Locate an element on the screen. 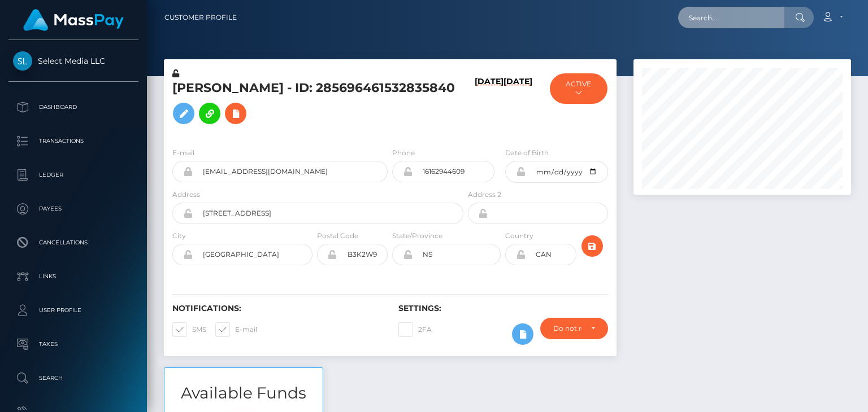 The image size is (868, 412). p: Taxes is located at coordinates (74, 345).